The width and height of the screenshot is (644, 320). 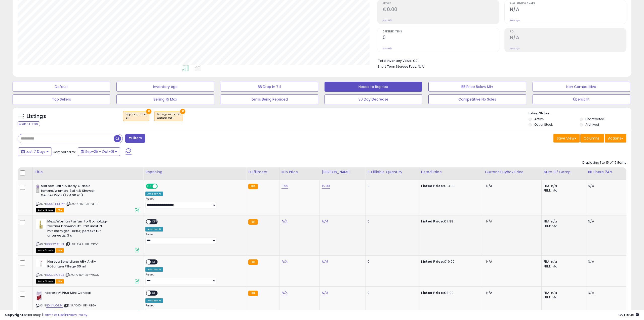 I want to click on span: 2025-10-9 15:45 GMT, so click(x=629, y=315).